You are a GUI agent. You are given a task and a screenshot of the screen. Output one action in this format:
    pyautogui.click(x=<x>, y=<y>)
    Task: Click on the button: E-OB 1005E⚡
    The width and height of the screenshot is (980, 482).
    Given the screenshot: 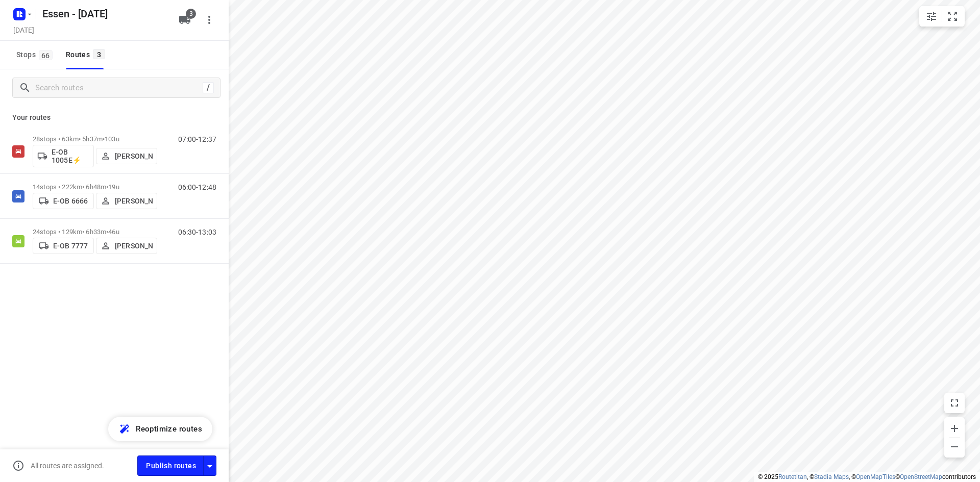 What is the action you would take?
    pyautogui.click(x=64, y=156)
    